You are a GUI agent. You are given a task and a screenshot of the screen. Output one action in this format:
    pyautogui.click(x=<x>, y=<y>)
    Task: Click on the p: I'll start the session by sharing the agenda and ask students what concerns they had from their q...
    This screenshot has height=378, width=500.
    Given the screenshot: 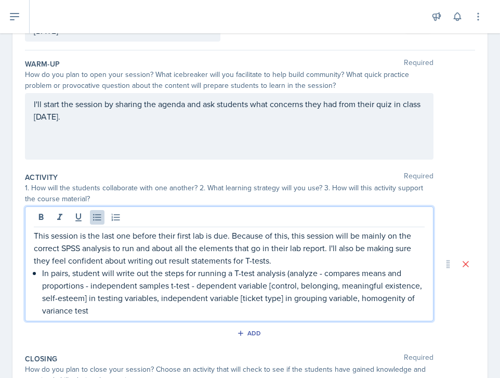 What is the action you would take?
    pyautogui.click(x=229, y=110)
    